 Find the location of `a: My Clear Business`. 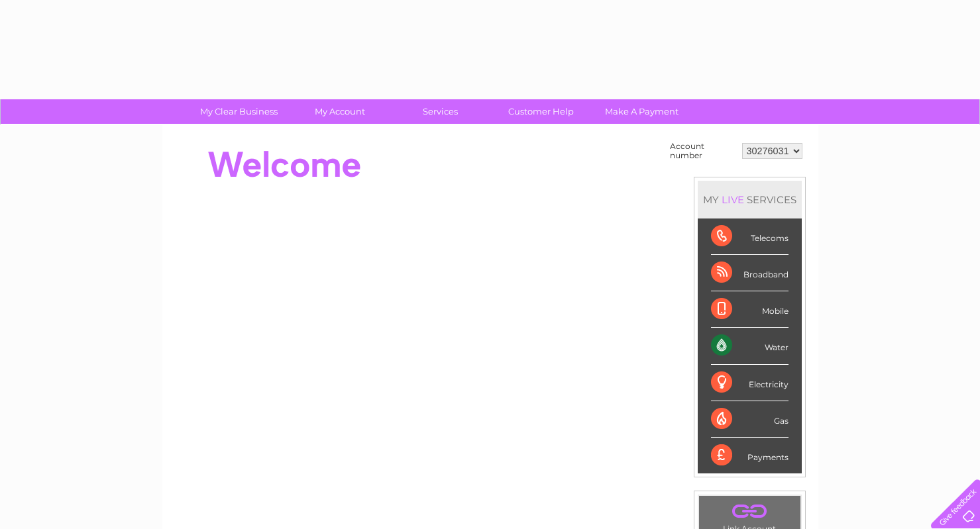

a: My Clear Business is located at coordinates (238, 111).